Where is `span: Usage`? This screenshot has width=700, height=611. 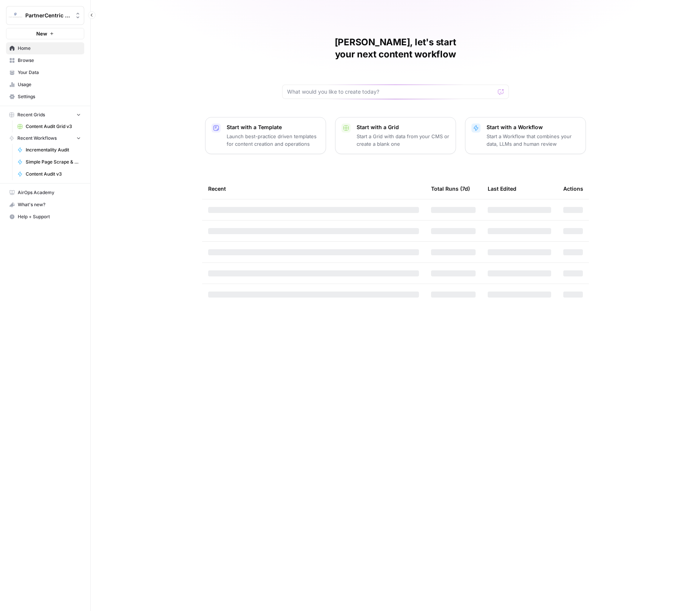
span: Usage is located at coordinates (49, 84).